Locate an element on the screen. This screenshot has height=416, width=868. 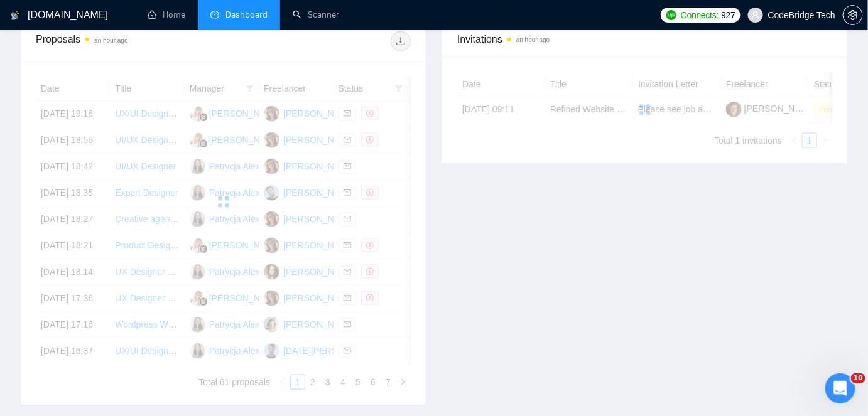
img: upwork-logo.png is located at coordinates (671, 15).